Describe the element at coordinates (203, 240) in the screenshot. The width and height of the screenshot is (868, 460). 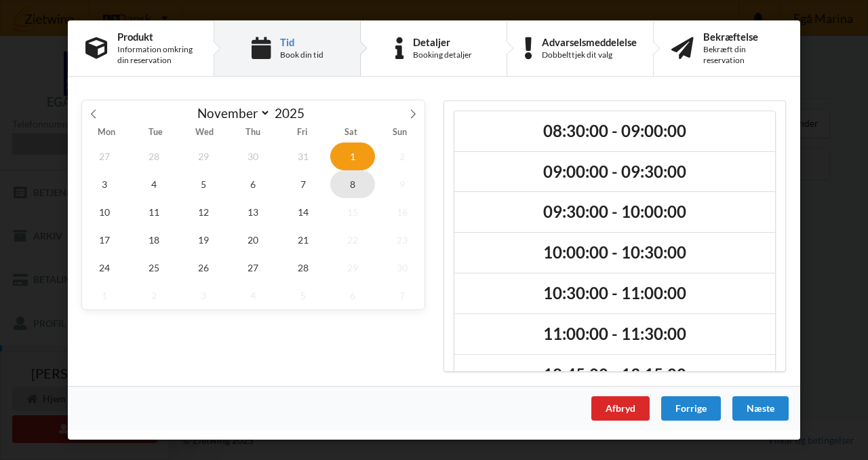
I see `span: November 19, 2025` at that location.